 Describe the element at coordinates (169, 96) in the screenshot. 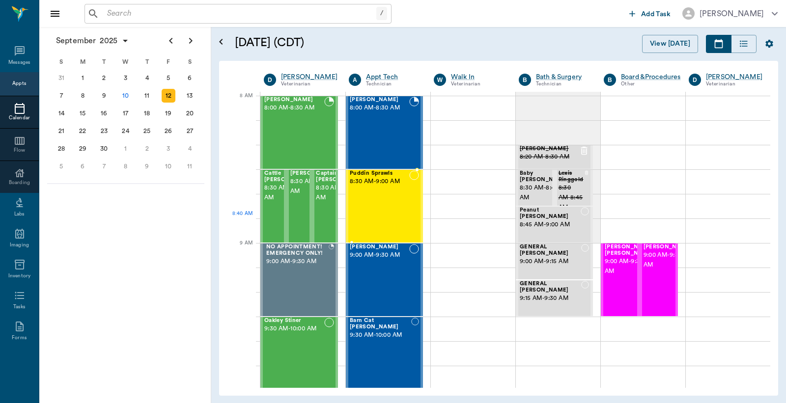

I see `div: Friday, September 12, 2025` at that location.